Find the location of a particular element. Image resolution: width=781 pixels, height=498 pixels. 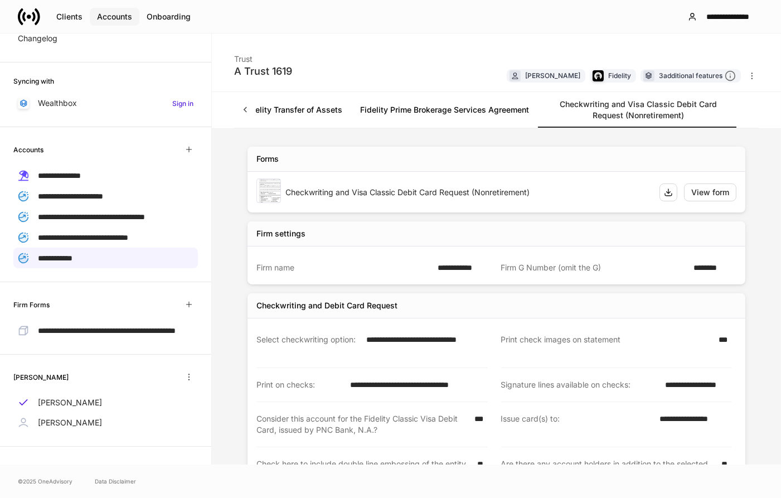

div: View form is located at coordinates (710, 192).